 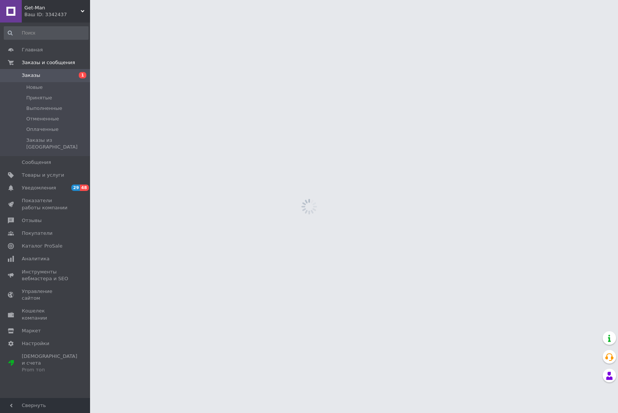 I want to click on span: Кошелек компании, so click(x=45, y=315).